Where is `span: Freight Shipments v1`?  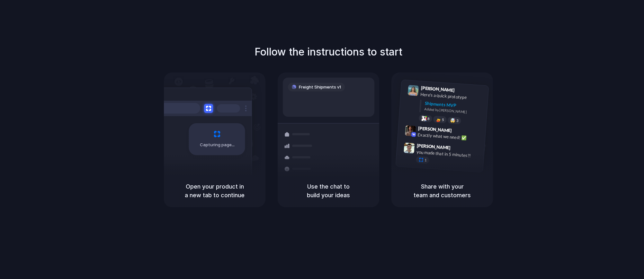 span: Freight Shipments v1 is located at coordinates (320, 87).